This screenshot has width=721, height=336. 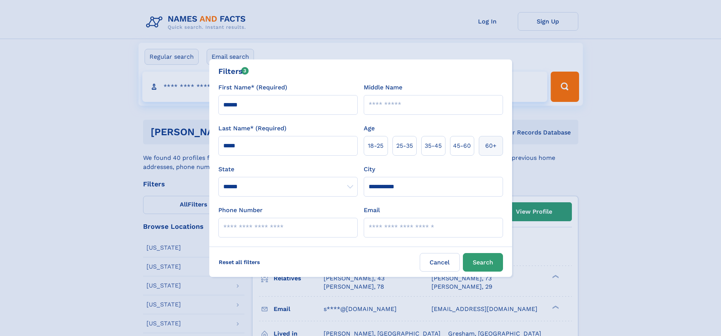 I want to click on span: 35‑45, so click(x=433, y=146).